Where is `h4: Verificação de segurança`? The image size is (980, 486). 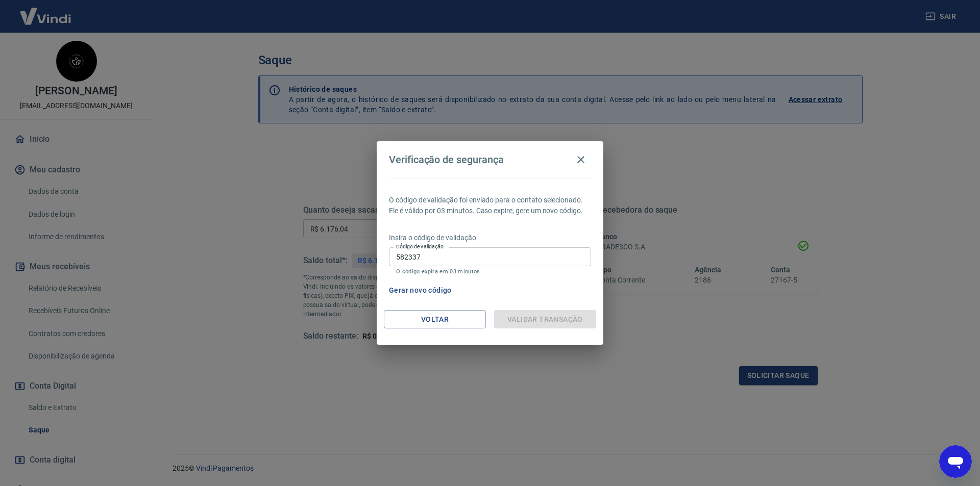 h4: Verificação de segurança is located at coordinates (446, 160).